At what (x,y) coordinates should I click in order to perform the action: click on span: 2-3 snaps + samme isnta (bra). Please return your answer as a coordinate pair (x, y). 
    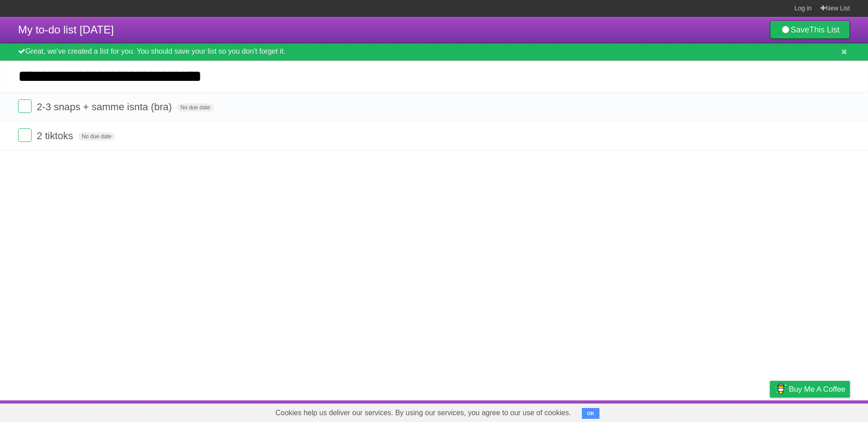
    Looking at the image, I should click on (105, 107).